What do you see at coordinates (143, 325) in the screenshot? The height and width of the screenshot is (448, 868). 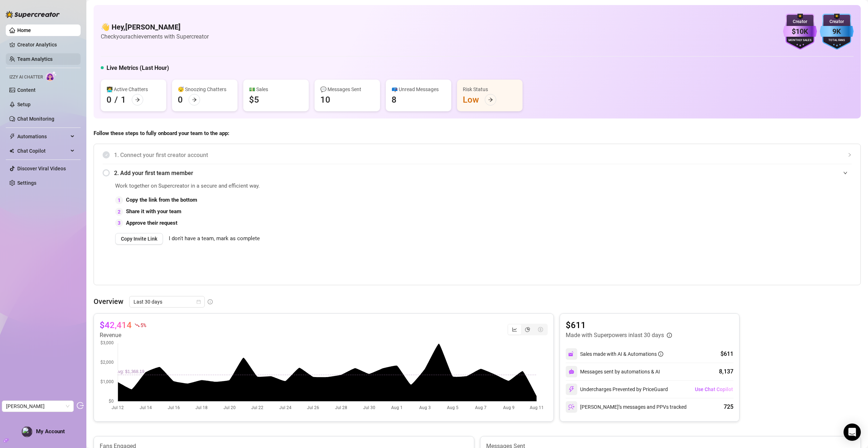 I see `span: 5 %` at bounding box center [143, 325].